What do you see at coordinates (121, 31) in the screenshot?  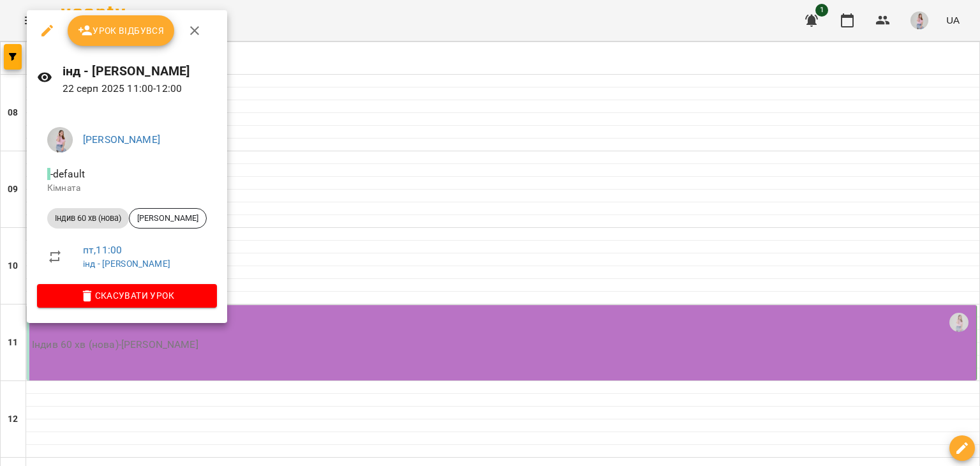 I see `button: Урок відбувся` at bounding box center [121, 31].